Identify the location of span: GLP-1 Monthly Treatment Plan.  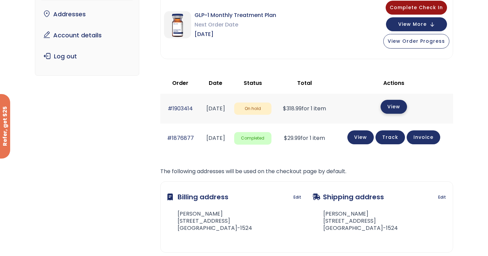
(235, 15).